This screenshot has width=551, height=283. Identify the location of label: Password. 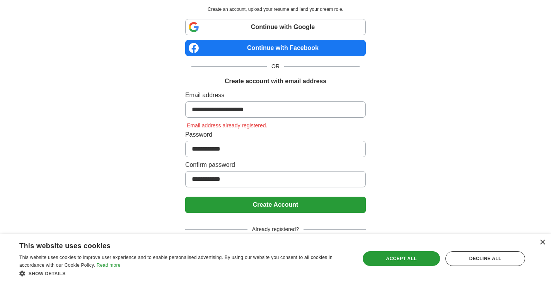
(275, 135).